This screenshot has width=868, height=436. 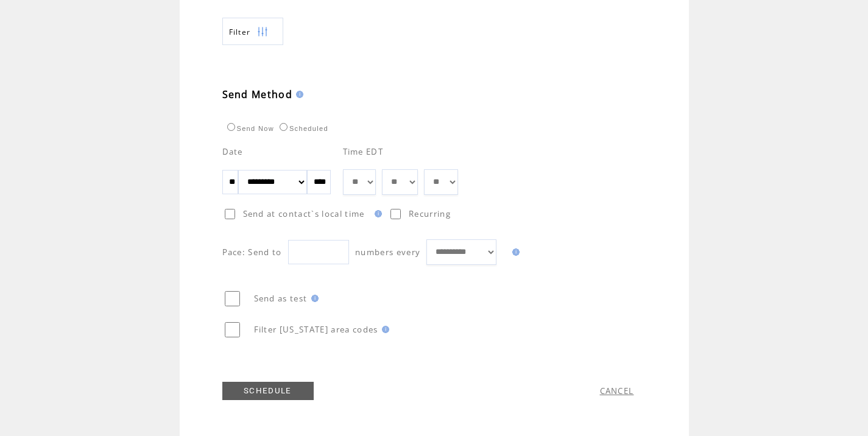 What do you see at coordinates (268, 392) in the screenshot?
I see `a: SCHEDULE` at bounding box center [268, 392].